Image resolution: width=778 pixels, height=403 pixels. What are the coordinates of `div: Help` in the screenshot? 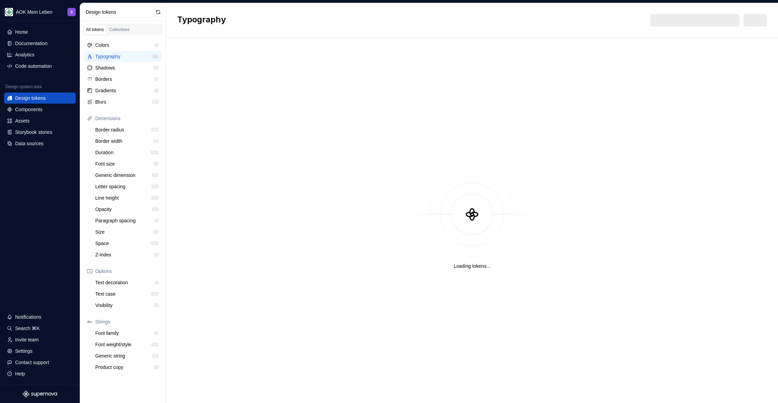 It's located at (20, 373).